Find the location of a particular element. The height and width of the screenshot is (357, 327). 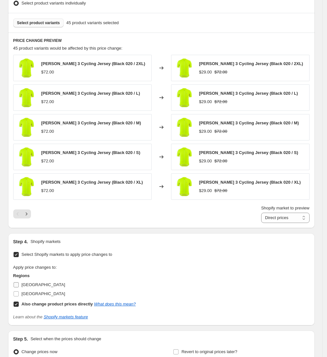

button: Next is located at coordinates (26, 214).